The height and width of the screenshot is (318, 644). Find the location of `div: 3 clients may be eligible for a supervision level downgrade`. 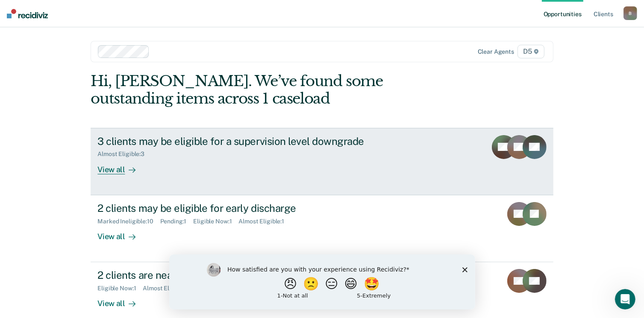

div: 3 clients may be eligible for a supervision level downgrade is located at coordinates (248, 142).